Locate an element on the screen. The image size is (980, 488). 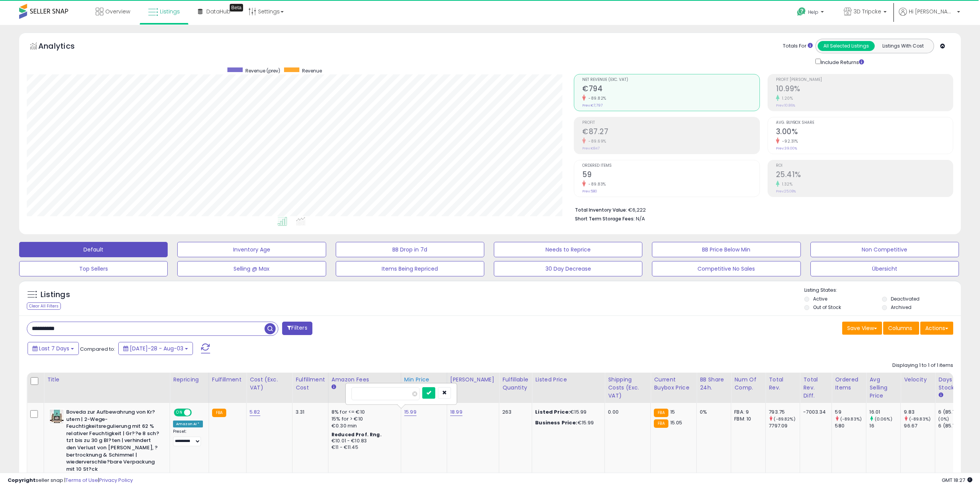
span: Net Revenue (Exc. VAT) is located at coordinates (671, 80).